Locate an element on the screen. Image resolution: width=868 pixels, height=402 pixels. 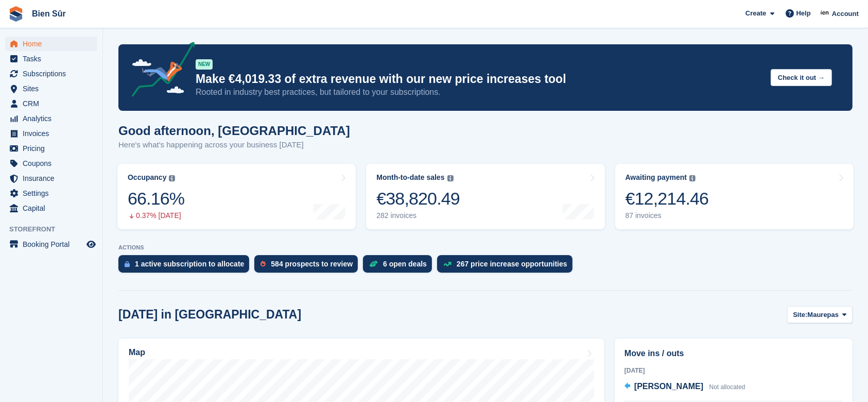
p: ACTIONS is located at coordinates (485, 247).